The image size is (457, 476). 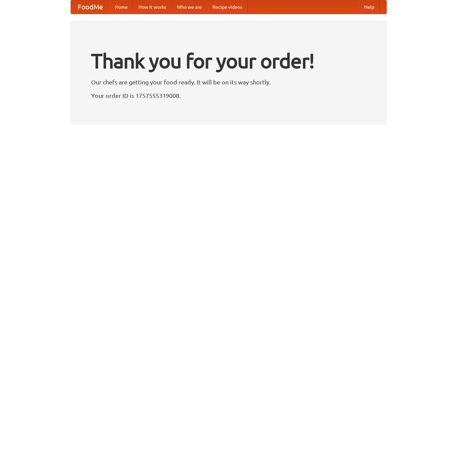 I want to click on a: Home, so click(x=122, y=7).